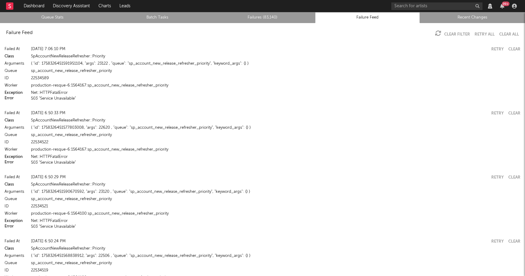  What do you see at coordinates (275, 214) in the screenshot?
I see `div: production-resque-6:1564100:sp_account_new_release_refresher_priority` at bounding box center [275, 214].